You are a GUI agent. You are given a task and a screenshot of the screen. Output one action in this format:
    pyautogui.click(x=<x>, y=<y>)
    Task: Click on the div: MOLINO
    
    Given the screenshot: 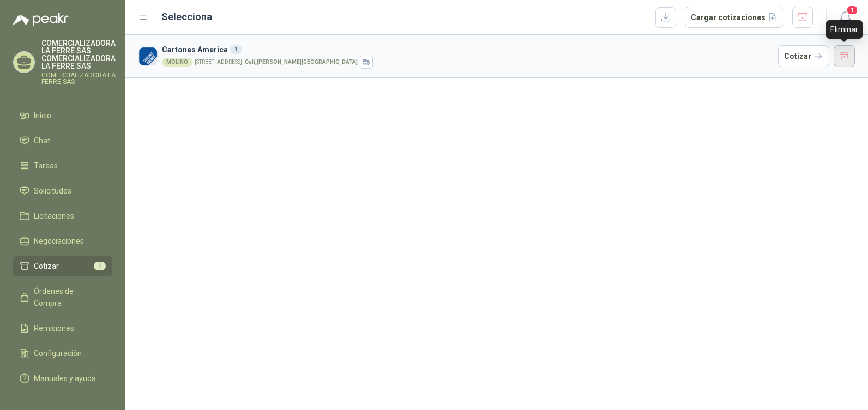 What is the action you would take?
    pyautogui.click(x=177, y=62)
    